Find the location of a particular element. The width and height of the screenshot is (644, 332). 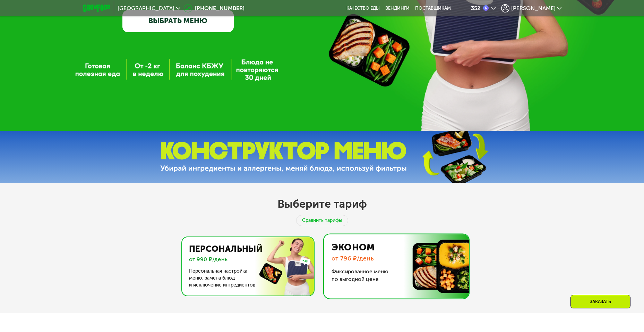

h2: Выберите тариф is located at coordinates (322, 204).